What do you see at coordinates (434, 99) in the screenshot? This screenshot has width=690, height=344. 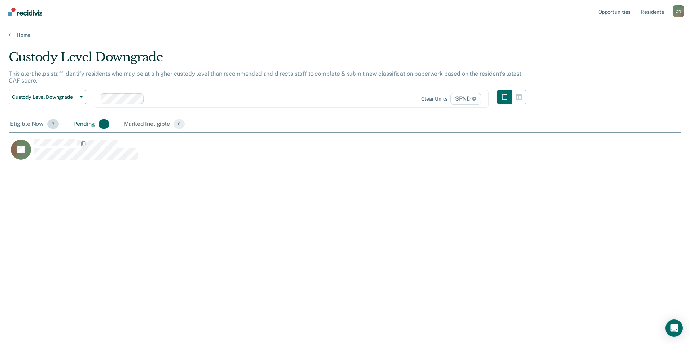 I see `div: Clear units` at bounding box center [434, 99].